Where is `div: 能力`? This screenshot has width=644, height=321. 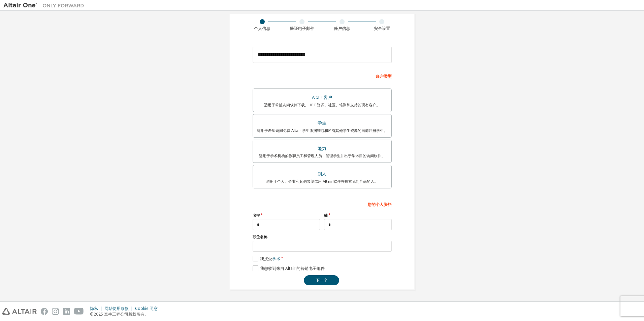 div: 能力 is located at coordinates (322, 149).